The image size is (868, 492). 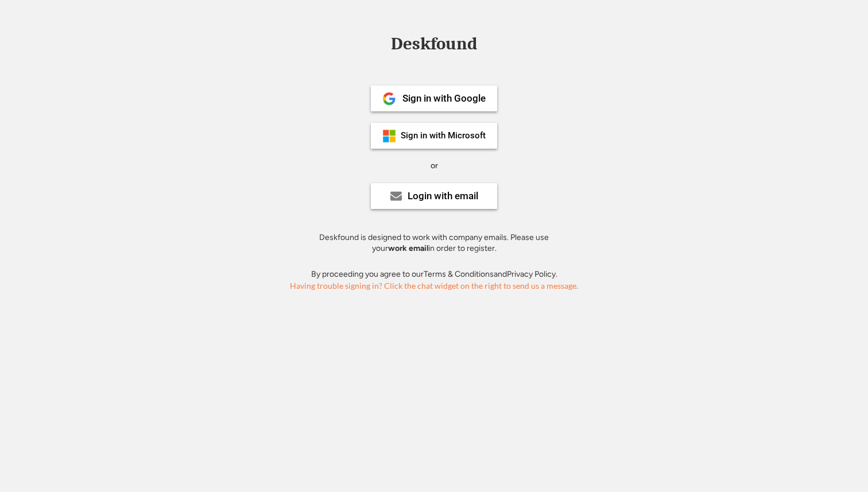 I want to click on div: Deskfound is designed to work with company emails. Please use your in order to register., so click(x=434, y=243).